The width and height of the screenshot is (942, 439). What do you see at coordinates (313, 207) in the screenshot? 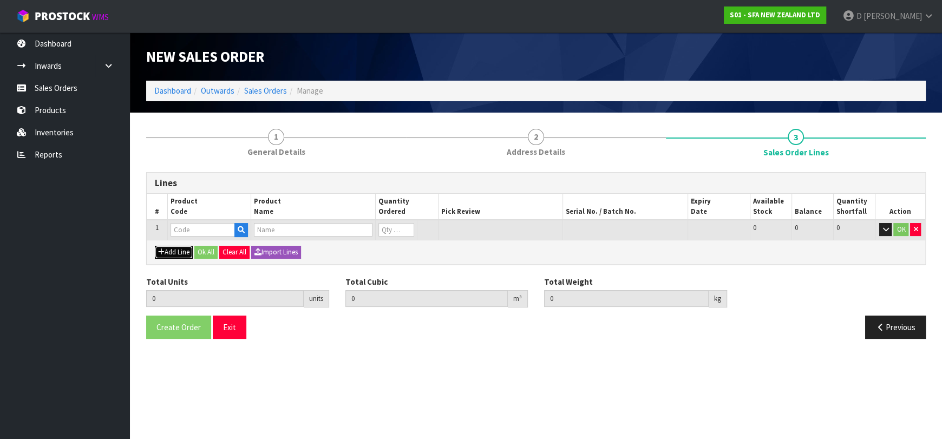
I see `th: Product Name` at bounding box center [313, 207].